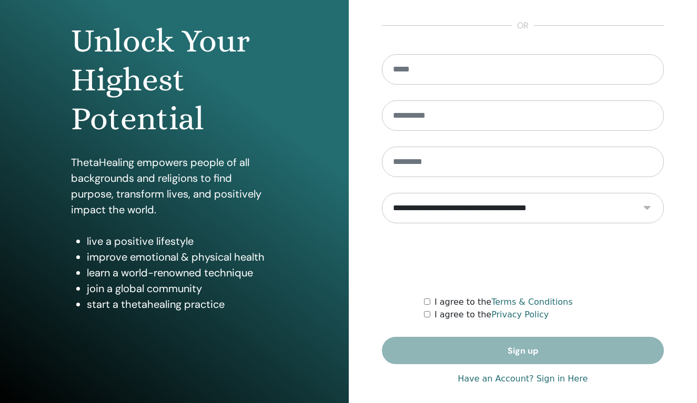  What do you see at coordinates (182, 241) in the screenshot?
I see `li: live a positive lifestyle` at bounding box center [182, 241].